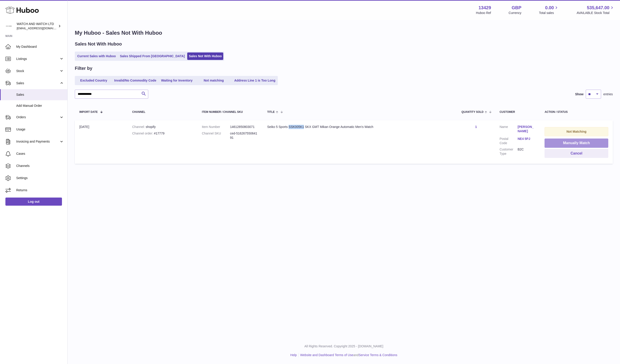 This screenshot has width=620, height=364. Describe the element at coordinates (509, 152) in the screenshot. I see `dt: Customer Type` at that location.